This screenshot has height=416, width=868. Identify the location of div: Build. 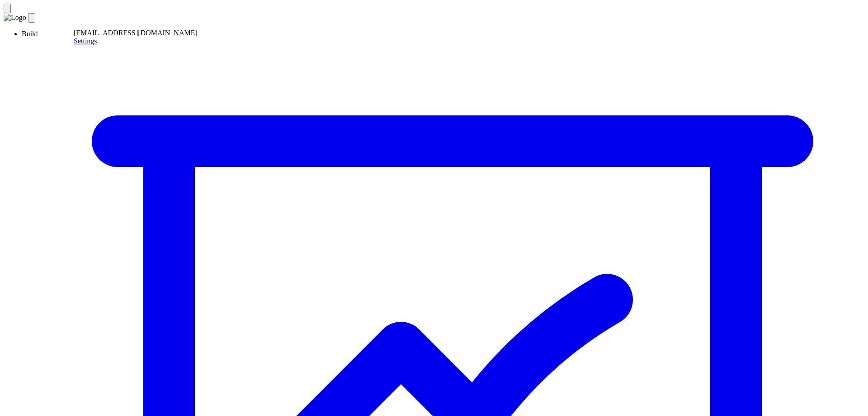
(444, 34).